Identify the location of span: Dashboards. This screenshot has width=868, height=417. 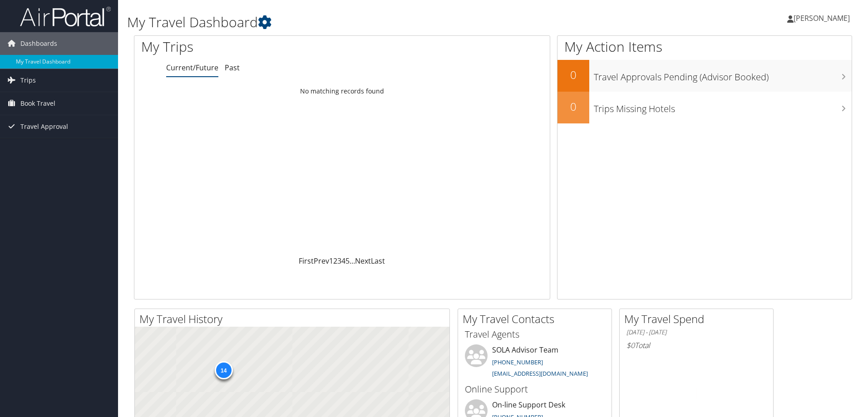
(38, 44).